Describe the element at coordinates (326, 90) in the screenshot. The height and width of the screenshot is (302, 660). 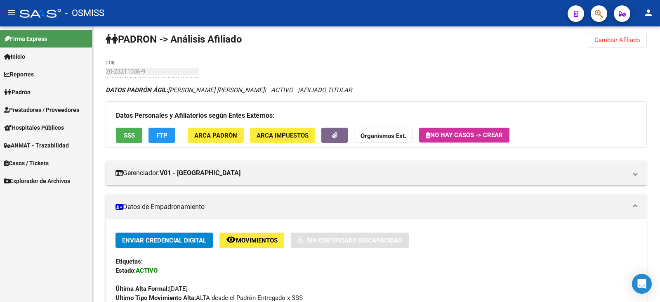
I see `span: AFILIADO TITULAR` at that location.